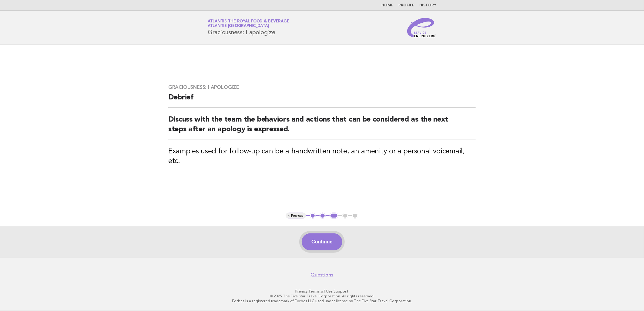  I want to click on h2: Debrief, so click(322, 100).